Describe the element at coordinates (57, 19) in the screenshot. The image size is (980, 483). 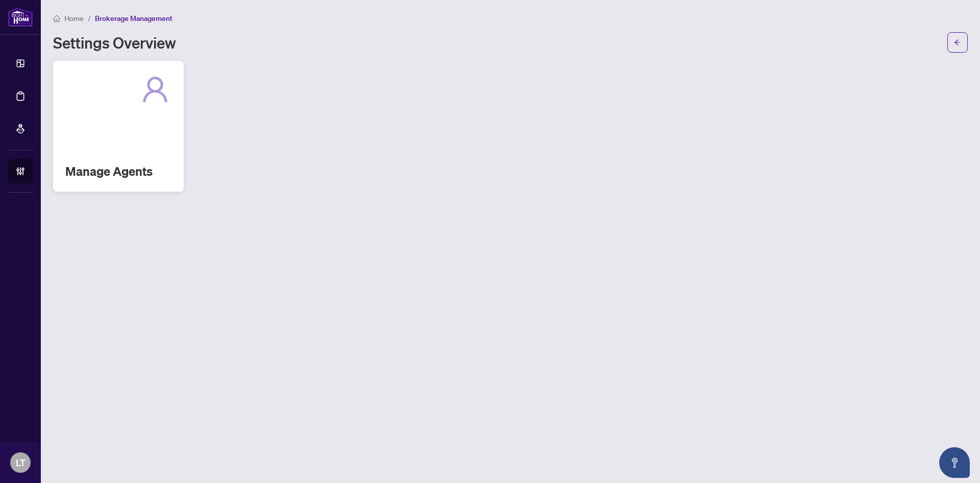
I see `span: home` at that location.